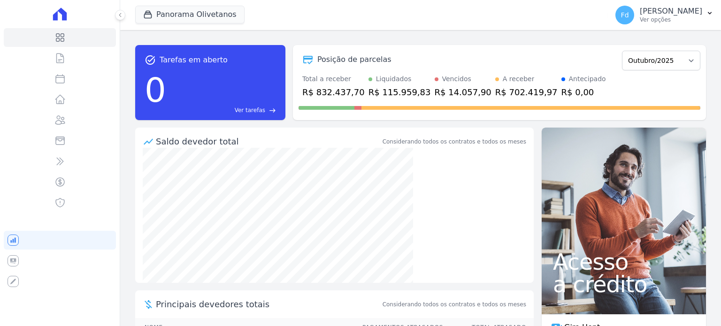 Image resolution: width=721 pixels, height=326 pixels. What do you see at coordinates (190, 15) in the screenshot?
I see `button: Panorama Olivetanos` at bounding box center [190, 15].